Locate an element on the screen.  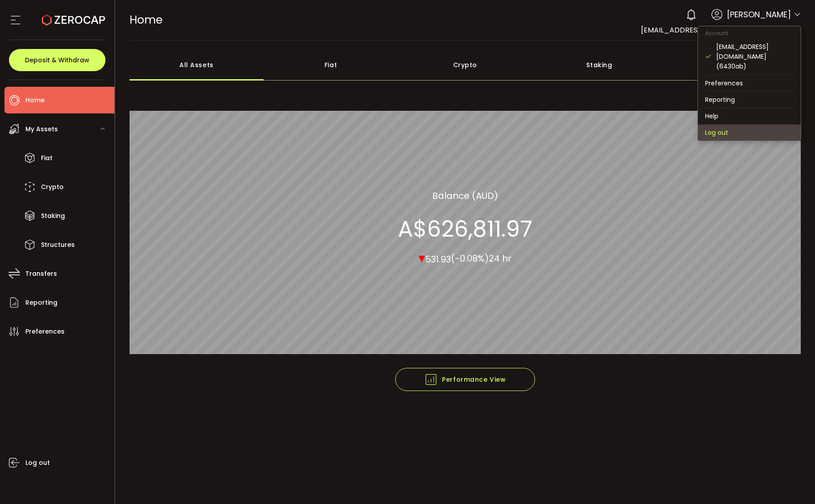
span: Reporting is located at coordinates (42, 302).